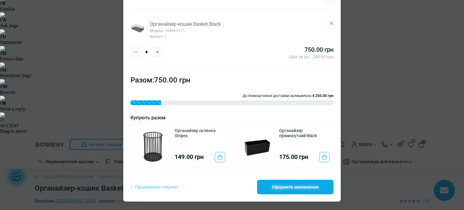 The width and height of the screenshot is (464, 210). I want to click on div: 149.00 грн, so click(189, 157).